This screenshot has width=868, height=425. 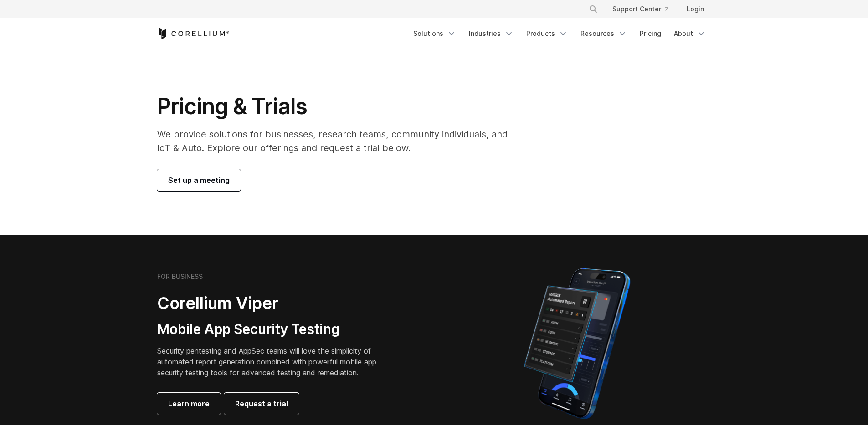 I want to click on p: We provide solutions for businesses, research teams, community individuals, and IoT & Auto. Explo..., so click(x=339, y=141).